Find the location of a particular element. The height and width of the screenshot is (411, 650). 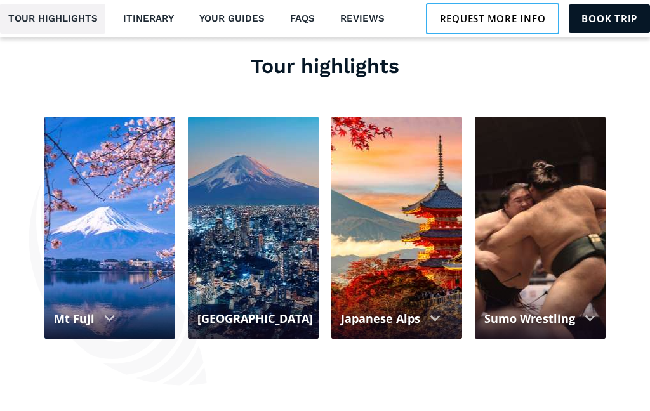

div: Venture into the stunning Japanese Alps is located at coordinates (397, 351).